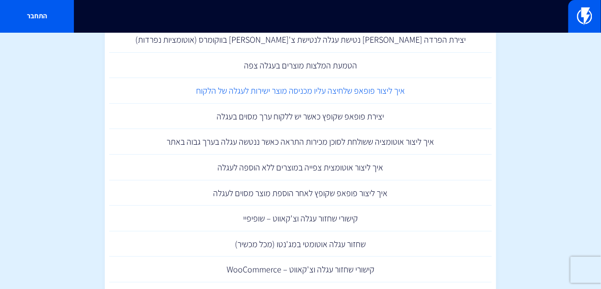 Image resolution: width=601 pixels, height=289 pixels. Describe the element at coordinates (301, 244) in the screenshot. I see `a: שחזור עגלה אוטומטי במג'נטו (מכל מכשיר)` at that location.